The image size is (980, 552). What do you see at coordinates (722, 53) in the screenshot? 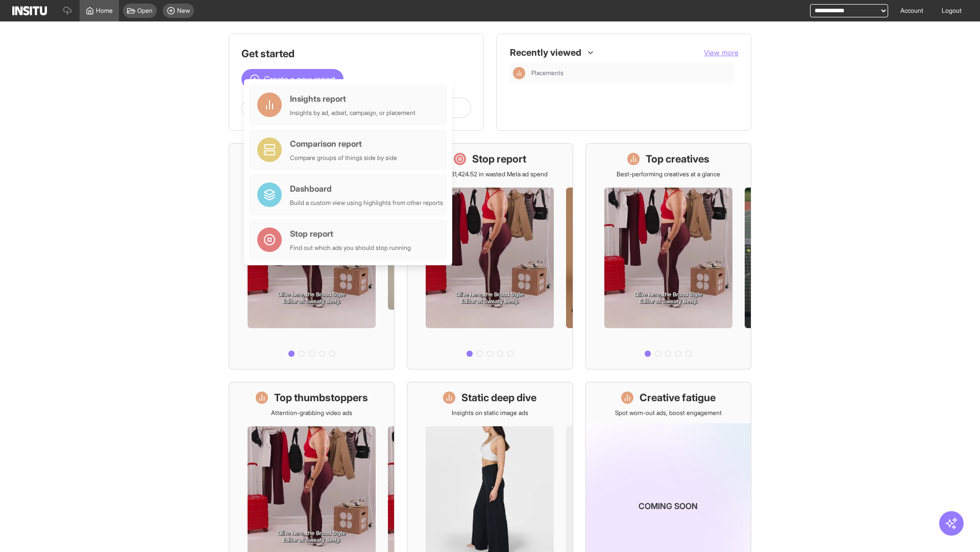
I see `span: View more` at bounding box center [722, 53].